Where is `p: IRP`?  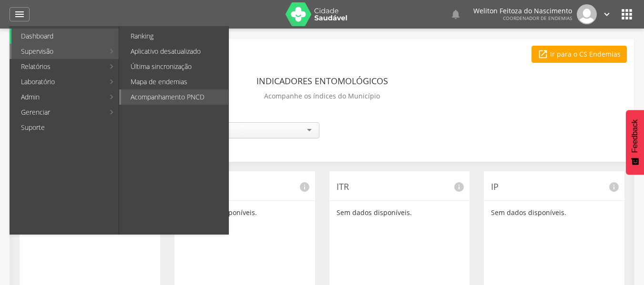
p: IRP is located at coordinates (245, 187).